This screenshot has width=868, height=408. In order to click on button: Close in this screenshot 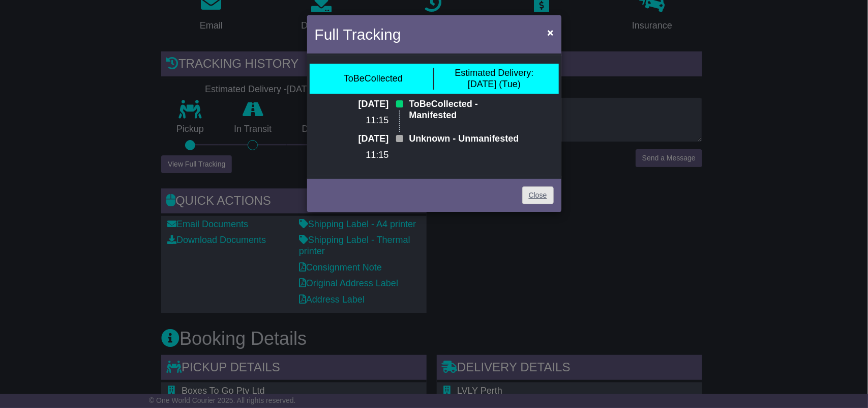, I will do `click(550, 32)`.